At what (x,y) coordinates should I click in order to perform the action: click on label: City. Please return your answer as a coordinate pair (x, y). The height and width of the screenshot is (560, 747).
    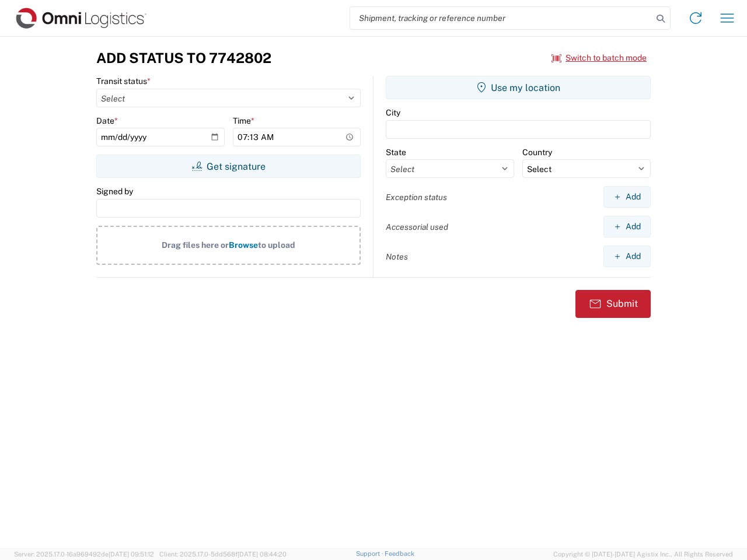
    Looking at the image, I should click on (393, 113).